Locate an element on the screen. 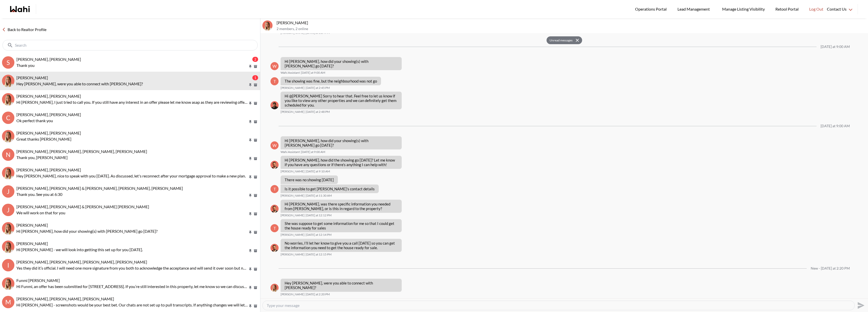 The height and width of the screenshot is (312, 868). time: 2025-08-17T18:48:00.809Z is located at coordinates (317, 112).